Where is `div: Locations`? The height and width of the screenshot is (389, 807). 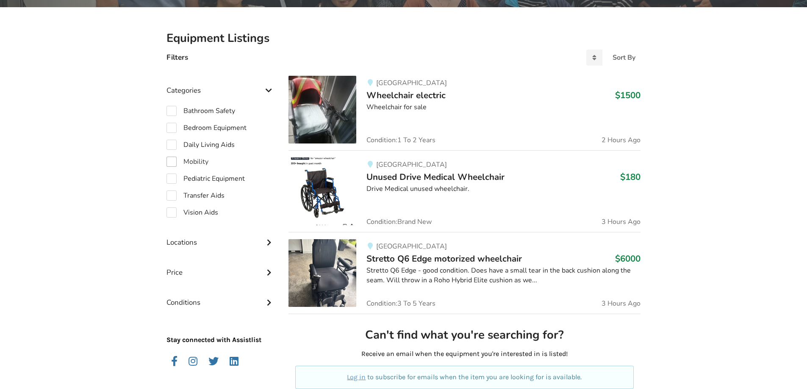 div: Locations is located at coordinates (221, 236).